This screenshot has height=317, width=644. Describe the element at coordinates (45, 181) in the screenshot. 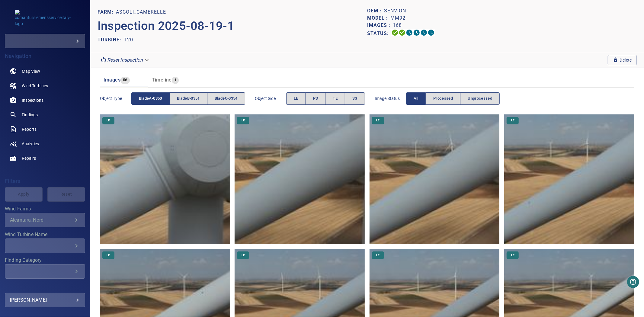

I see `h4: Filters` at that location.